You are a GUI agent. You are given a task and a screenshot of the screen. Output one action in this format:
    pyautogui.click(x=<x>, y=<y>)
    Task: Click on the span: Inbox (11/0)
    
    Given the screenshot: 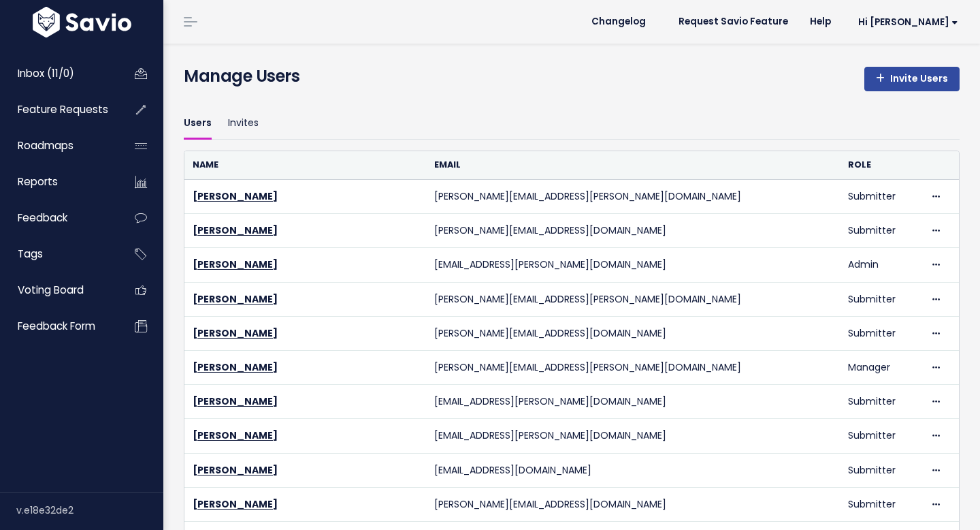 What is the action you would take?
    pyautogui.click(x=46, y=73)
    